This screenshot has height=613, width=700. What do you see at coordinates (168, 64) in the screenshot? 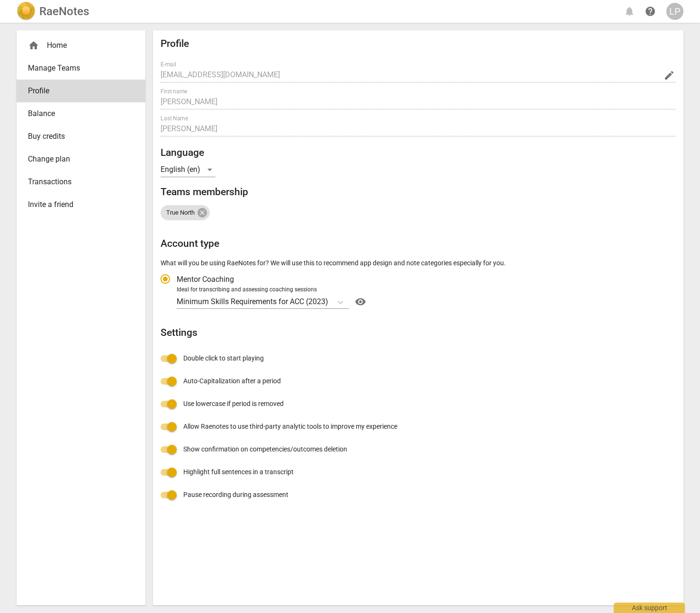
I see `label: E-mail` at bounding box center [168, 64].